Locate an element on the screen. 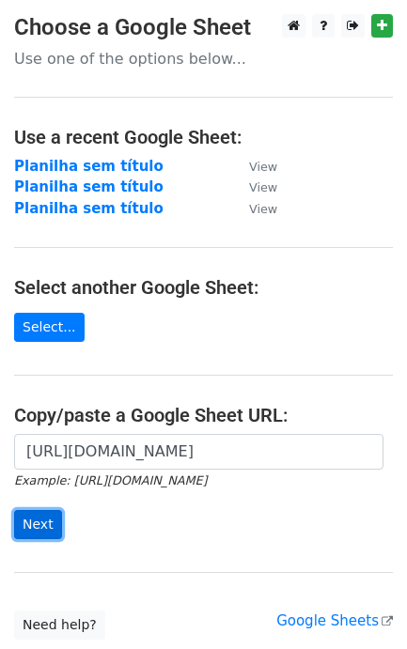  a: Select... is located at coordinates (49, 327).